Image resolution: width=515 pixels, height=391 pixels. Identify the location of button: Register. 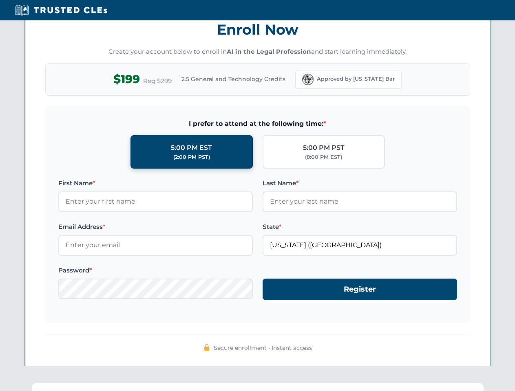
(359, 289).